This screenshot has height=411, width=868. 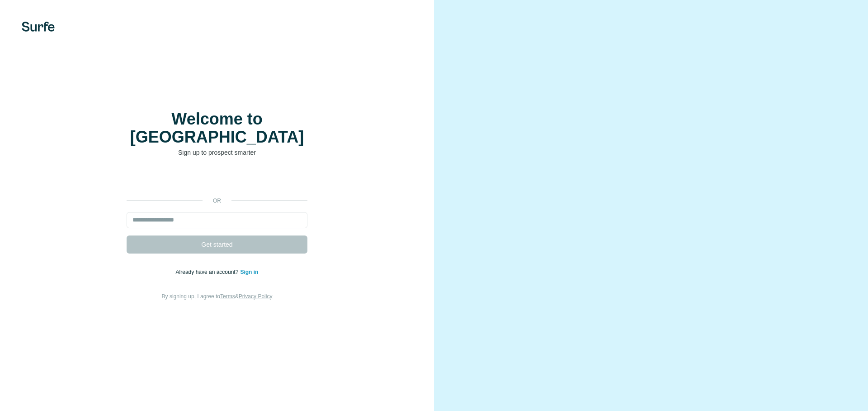 I want to click on span: Already have an account?, so click(x=208, y=272).